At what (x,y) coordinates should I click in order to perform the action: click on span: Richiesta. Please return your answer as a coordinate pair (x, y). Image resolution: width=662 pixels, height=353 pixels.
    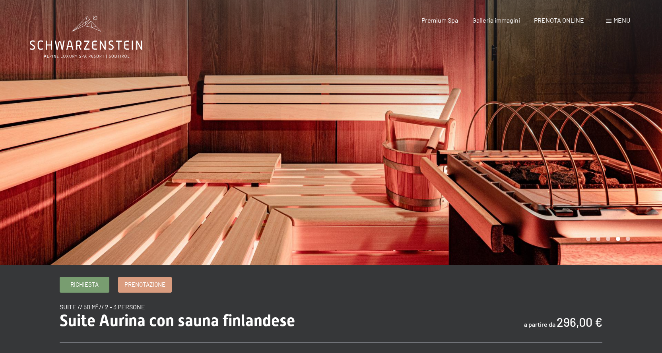
    Looking at the image, I should click on (84, 284).